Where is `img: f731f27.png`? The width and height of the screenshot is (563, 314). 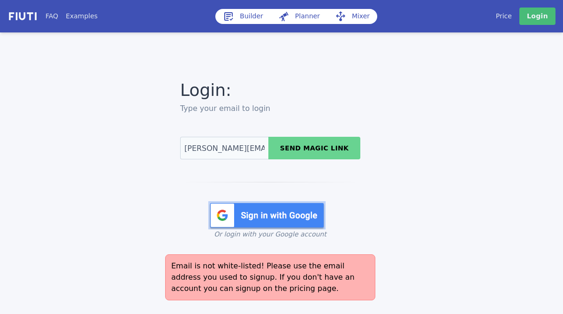 img: f731f27.png is located at coordinates (23, 16).